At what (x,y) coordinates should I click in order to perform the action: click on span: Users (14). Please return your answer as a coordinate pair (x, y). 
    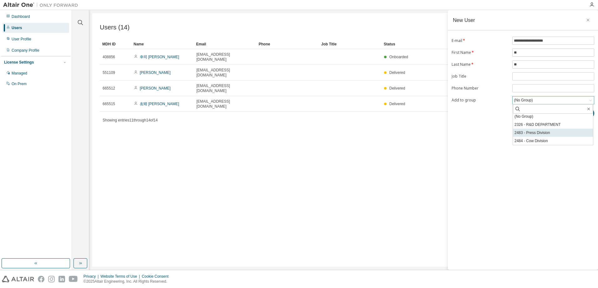
    Looking at the image, I should click on (115, 27).